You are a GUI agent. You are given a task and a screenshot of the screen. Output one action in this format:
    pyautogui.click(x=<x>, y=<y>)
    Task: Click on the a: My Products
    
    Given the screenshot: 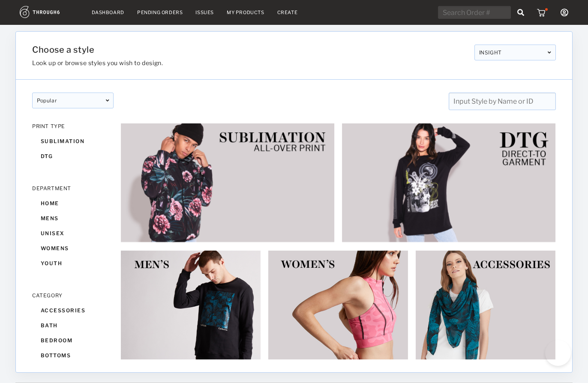 What is the action you would take?
    pyautogui.click(x=246, y=12)
    